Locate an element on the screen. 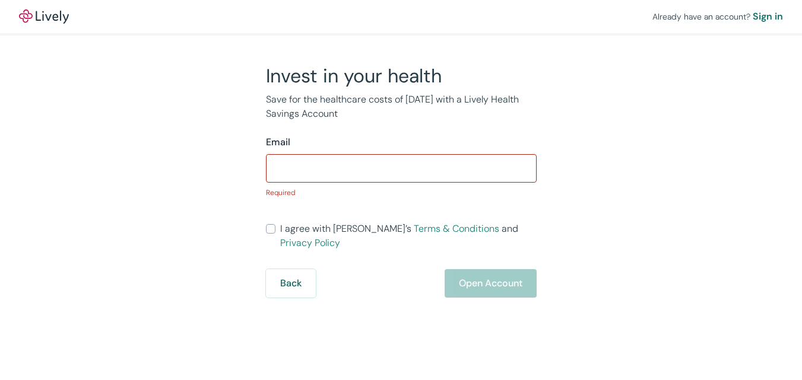 The height and width of the screenshot is (380, 802). a: Privacy Policy is located at coordinates (310, 243).